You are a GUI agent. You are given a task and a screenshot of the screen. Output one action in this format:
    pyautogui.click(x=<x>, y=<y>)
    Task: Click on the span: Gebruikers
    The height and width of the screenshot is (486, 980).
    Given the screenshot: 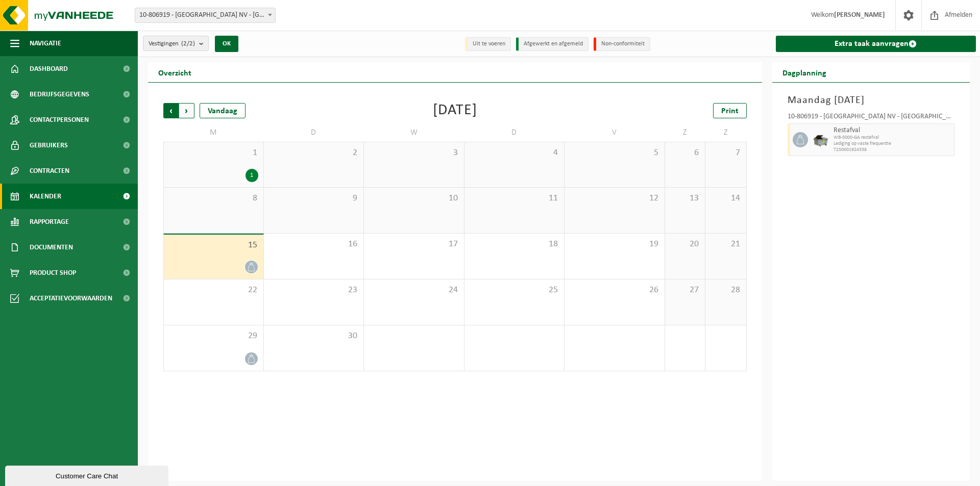 What is the action you would take?
    pyautogui.click(x=48, y=145)
    